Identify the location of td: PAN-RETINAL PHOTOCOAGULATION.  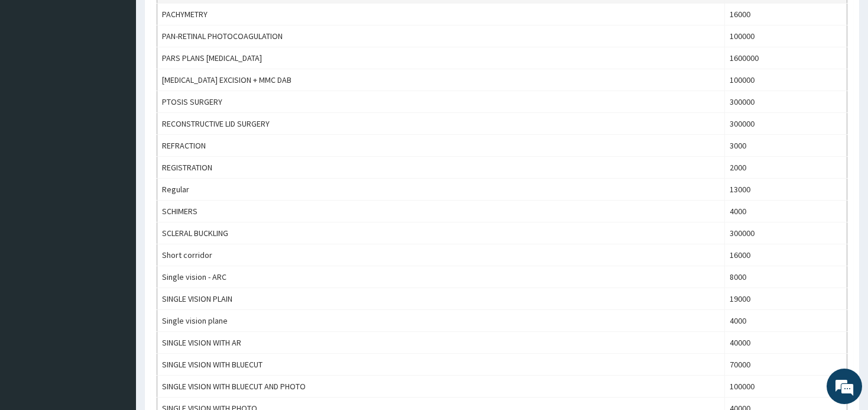
(441, 36).